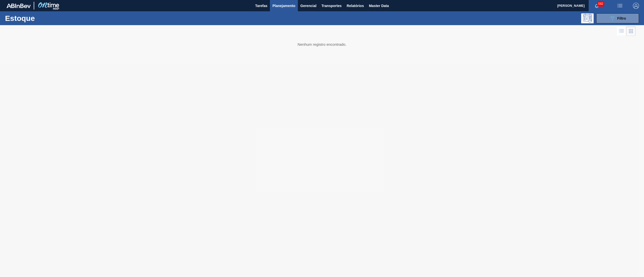 Image resolution: width=644 pixels, height=277 pixels. What do you see at coordinates (587, 18) in the screenshot?
I see `div: Pogramando: nenhum usuário selecionado` at bounding box center [587, 18].